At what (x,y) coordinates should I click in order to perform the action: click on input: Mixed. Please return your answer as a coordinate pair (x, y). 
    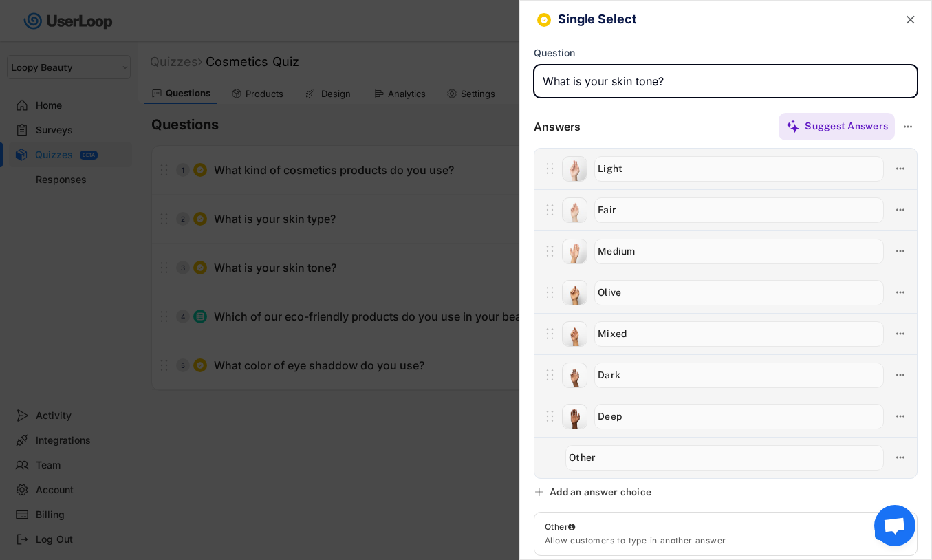
    Looking at the image, I should click on (739, 334).